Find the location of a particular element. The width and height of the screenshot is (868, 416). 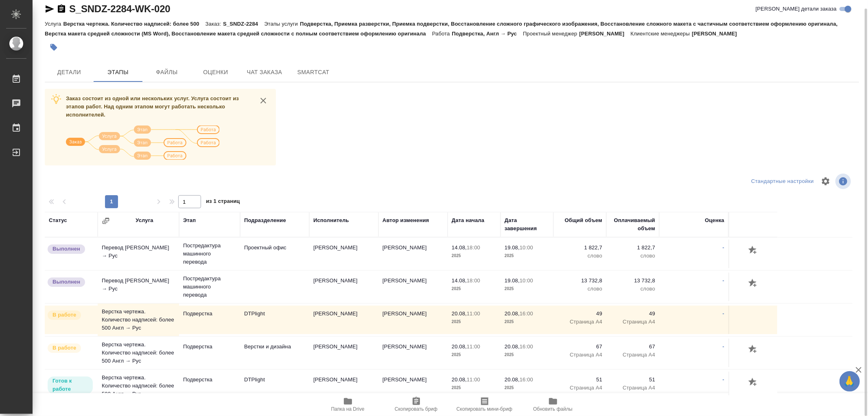

div: Исполнитель is located at coordinates (331, 220).